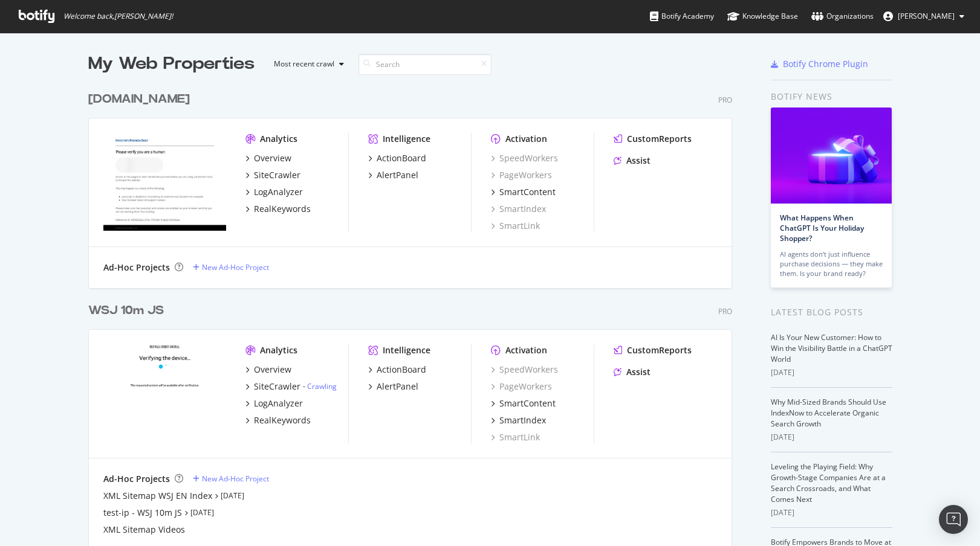 This screenshot has height=546, width=980. What do you see at coordinates (273, 176) in the screenshot?
I see `a: SiteCrawler` at bounding box center [273, 176].